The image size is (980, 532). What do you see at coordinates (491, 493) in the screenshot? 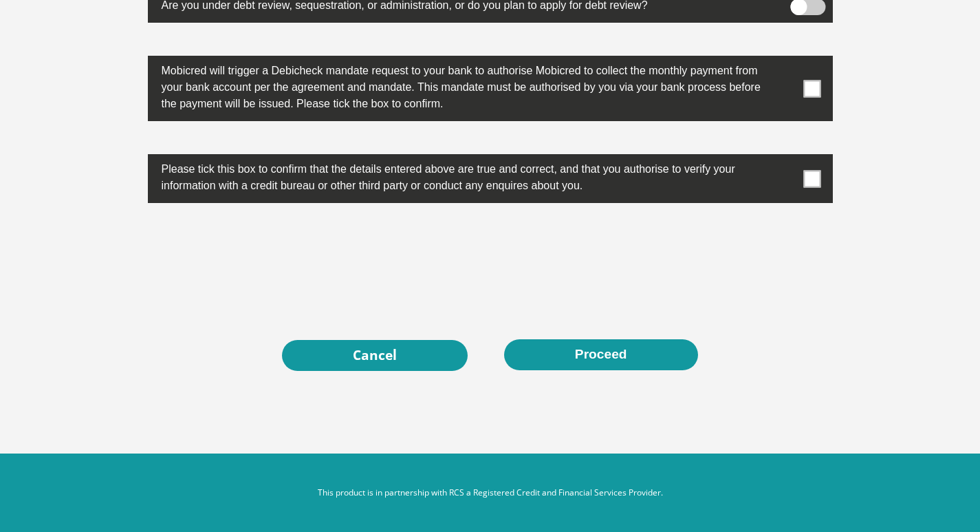
I see `p: This product is in partnership with RCS a Registered Credit and Financial Services Provider.` at bounding box center [491, 493].